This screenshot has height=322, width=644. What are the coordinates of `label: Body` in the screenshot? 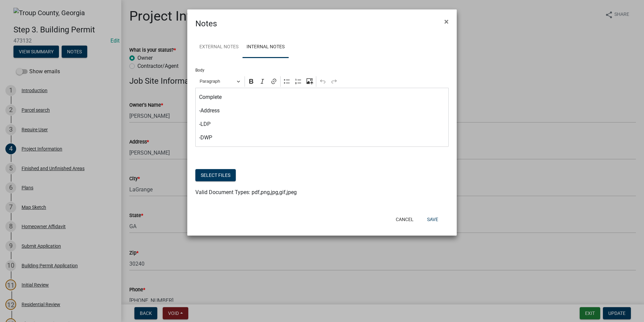 It's located at (200, 70).